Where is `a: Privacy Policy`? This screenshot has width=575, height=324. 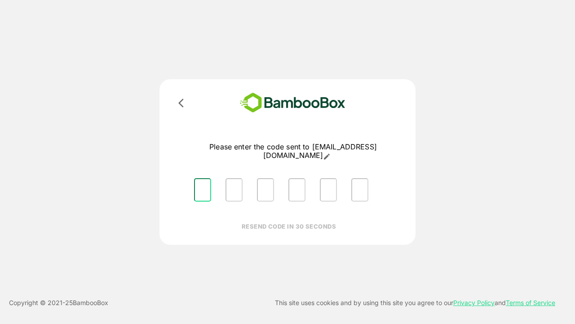 a: Privacy Policy is located at coordinates (474, 302).